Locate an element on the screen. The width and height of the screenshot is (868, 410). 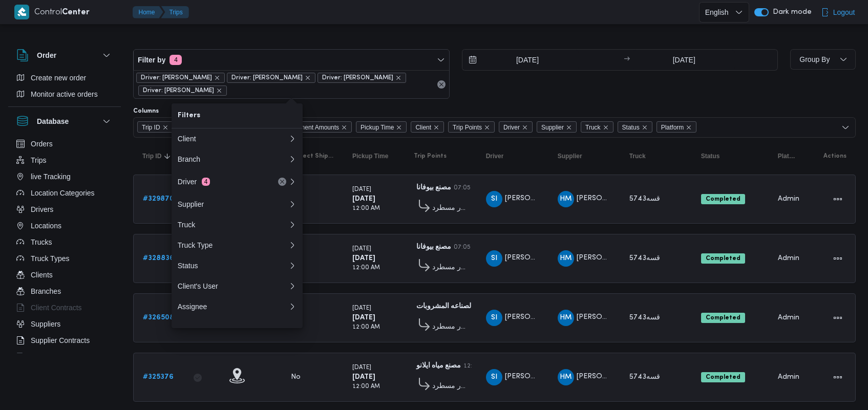
button: Assignee0 is located at coordinates (237, 307).